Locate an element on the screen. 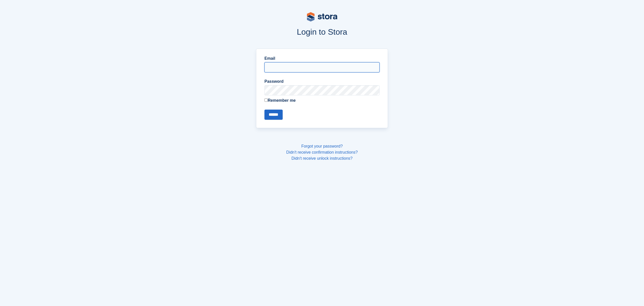 This screenshot has height=306, width=644. a: Didn't receive confirmation instructions? is located at coordinates (322, 152).